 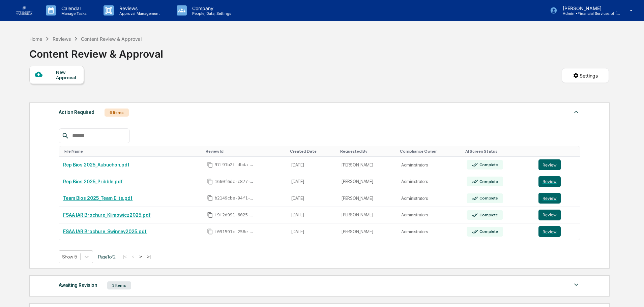 What do you see at coordinates (78, 285) in the screenshot?
I see `div: Awaiting Revision` at bounding box center [78, 285].